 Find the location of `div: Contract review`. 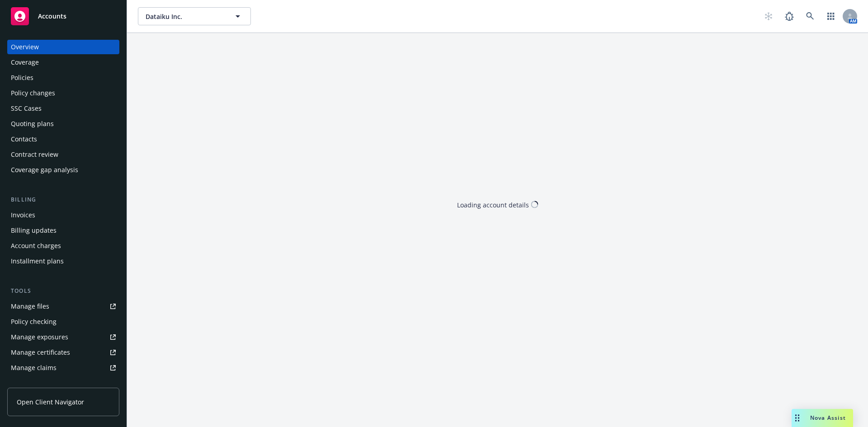

div: Contract review is located at coordinates (34, 155).